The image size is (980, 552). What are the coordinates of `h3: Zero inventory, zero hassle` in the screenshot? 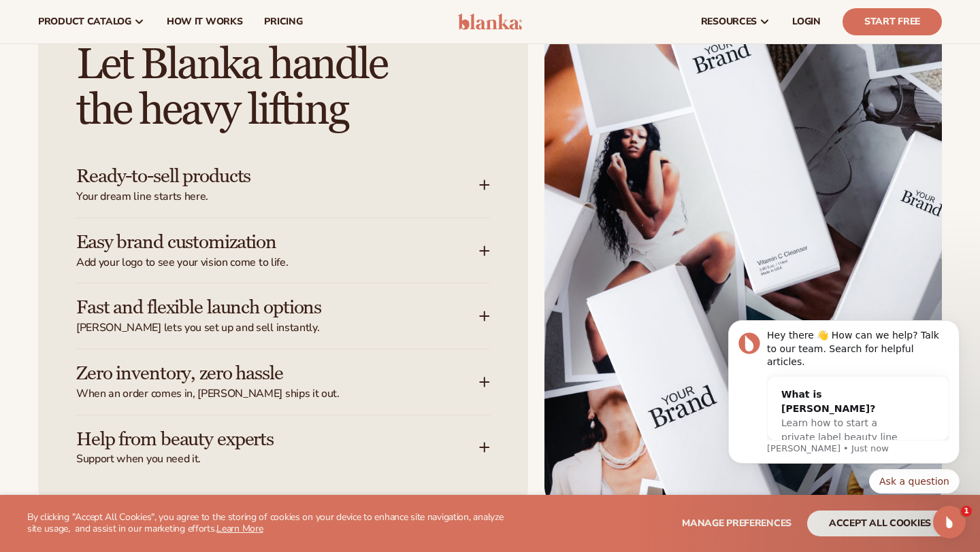 It's located at (257, 373).